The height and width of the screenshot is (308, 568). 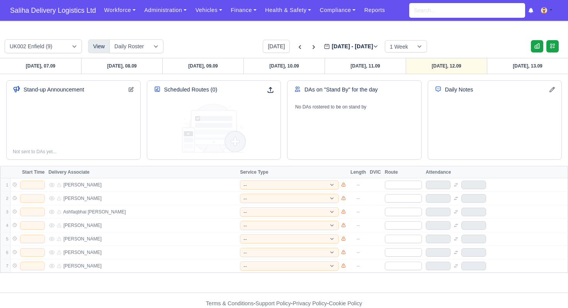 What do you see at coordinates (243, 10) in the screenshot?
I see `a: Finance` at bounding box center [243, 10].